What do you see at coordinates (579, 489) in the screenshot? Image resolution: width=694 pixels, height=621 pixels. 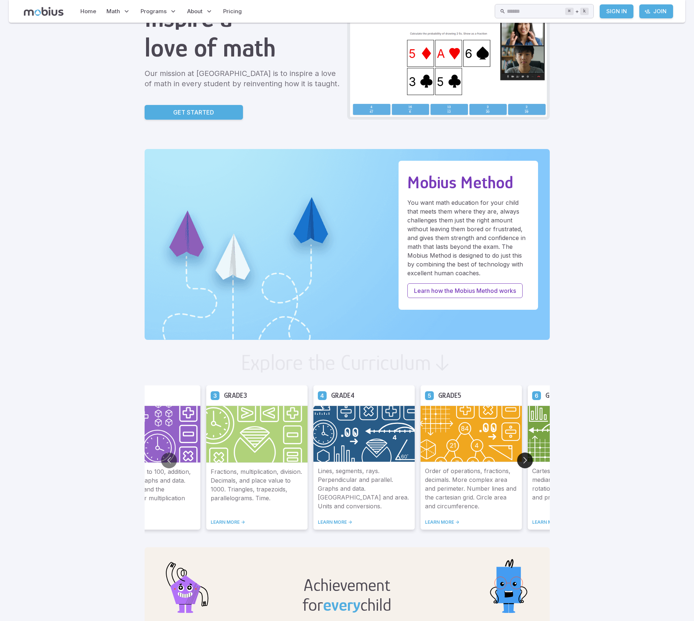 I see `p: Cartesian grid. Probability, mean, median, and mode. Reflections, rotations, translations. Factor...` at bounding box center [579, 489].